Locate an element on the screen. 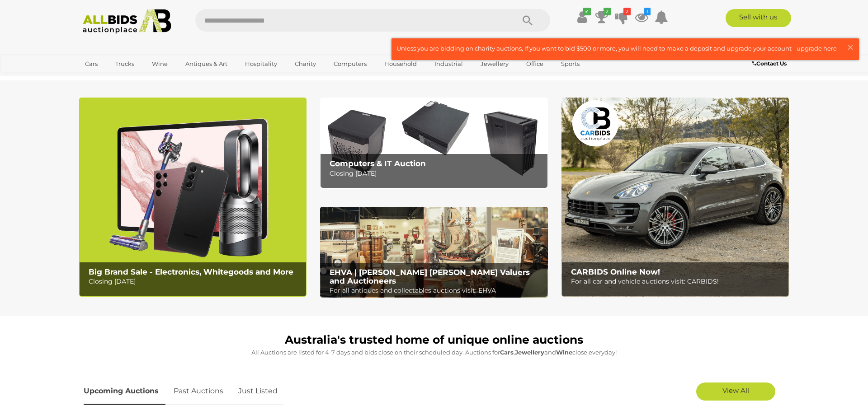 The height and width of the screenshot is (415, 868). a: Hospitality is located at coordinates (261, 64).